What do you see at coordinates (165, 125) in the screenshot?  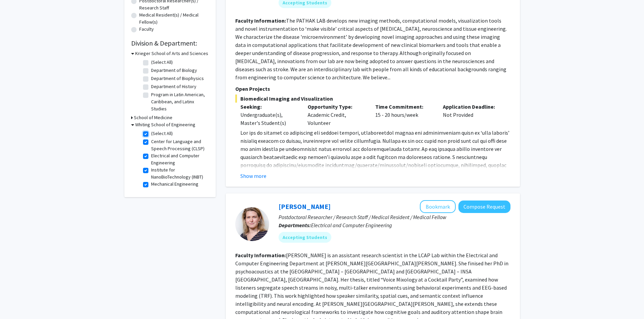 I see `h3: Whiting School of Engineering` at bounding box center [165, 125].